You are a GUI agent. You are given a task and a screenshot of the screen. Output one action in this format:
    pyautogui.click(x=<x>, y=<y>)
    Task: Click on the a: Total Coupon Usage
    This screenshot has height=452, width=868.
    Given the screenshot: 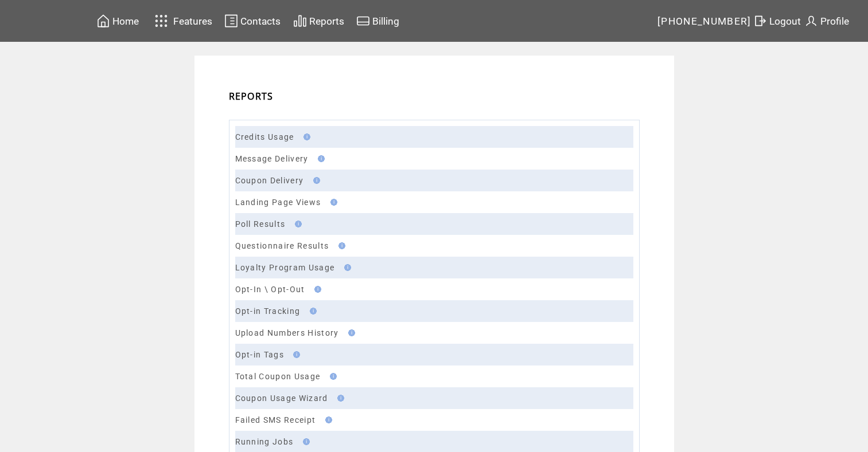 What is the action you would take?
    pyautogui.click(x=278, y=377)
    